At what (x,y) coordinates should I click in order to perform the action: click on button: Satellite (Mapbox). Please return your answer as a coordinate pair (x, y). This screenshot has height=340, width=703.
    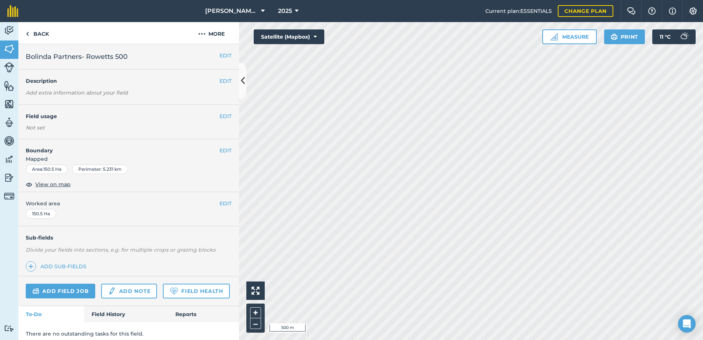
    Looking at the image, I should click on (289, 37).